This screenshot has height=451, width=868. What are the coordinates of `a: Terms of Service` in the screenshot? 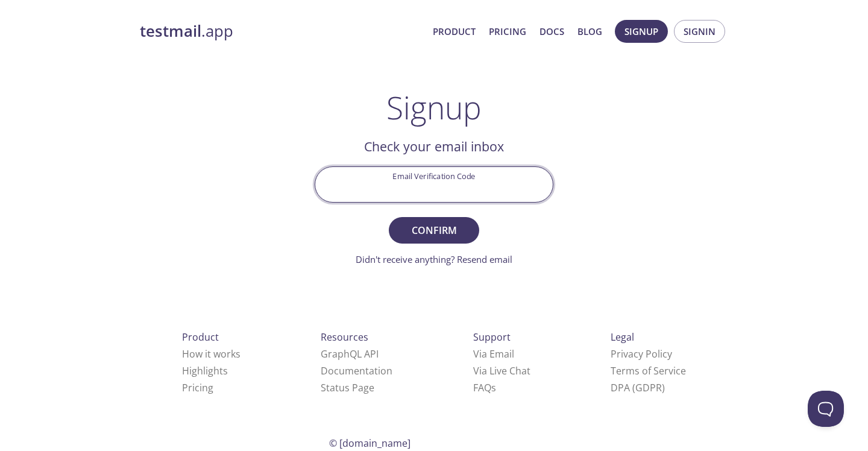 It's located at (647, 371).